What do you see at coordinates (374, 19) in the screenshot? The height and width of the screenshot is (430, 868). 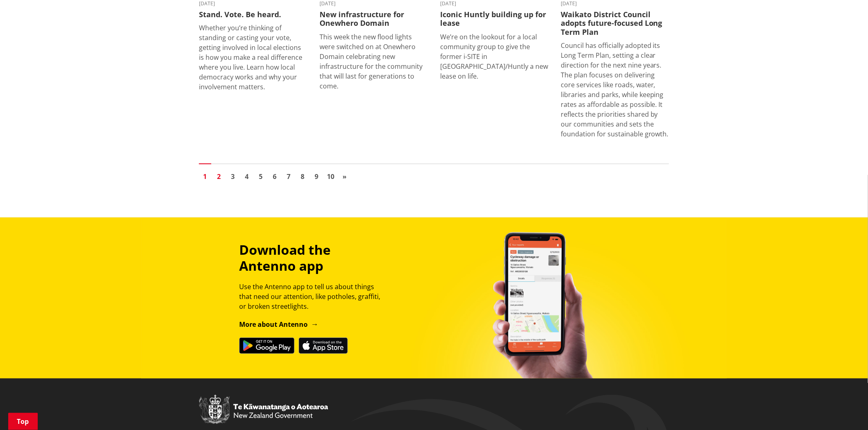 I see `h3: New infrastructure for Onewhero Domain` at bounding box center [374, 19].